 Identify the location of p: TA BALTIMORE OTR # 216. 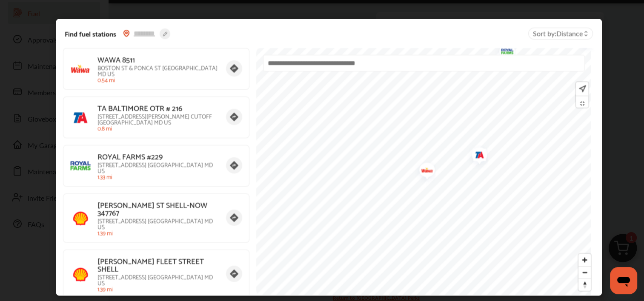
(158, 108).